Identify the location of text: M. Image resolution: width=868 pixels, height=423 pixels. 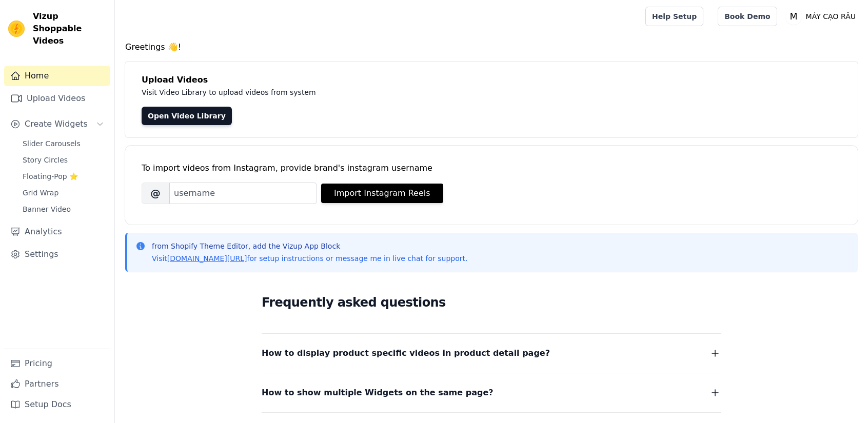
(793, 16).